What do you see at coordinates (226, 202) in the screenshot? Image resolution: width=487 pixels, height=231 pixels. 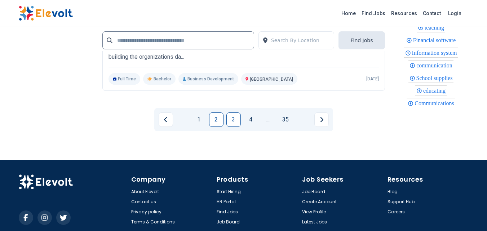 I see `a: HR Portal` at bounding box center [226, 202].